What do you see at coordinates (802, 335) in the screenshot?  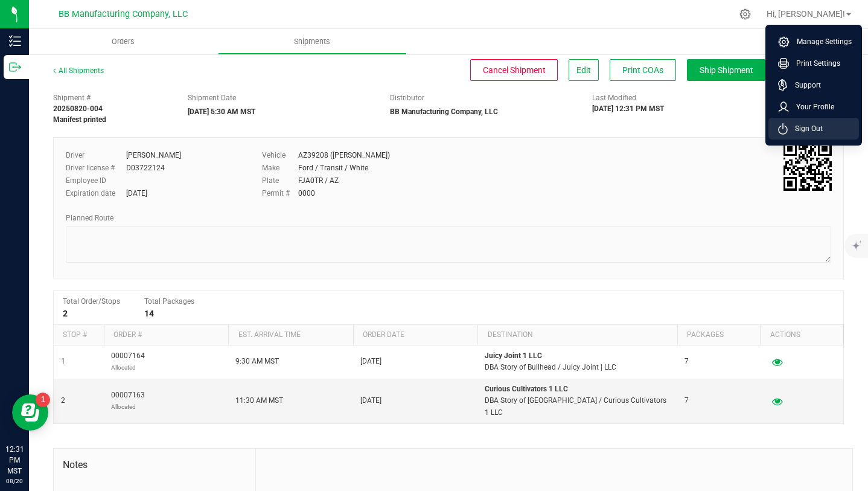 I see `th: Actions` at bounding box center [802, 335].